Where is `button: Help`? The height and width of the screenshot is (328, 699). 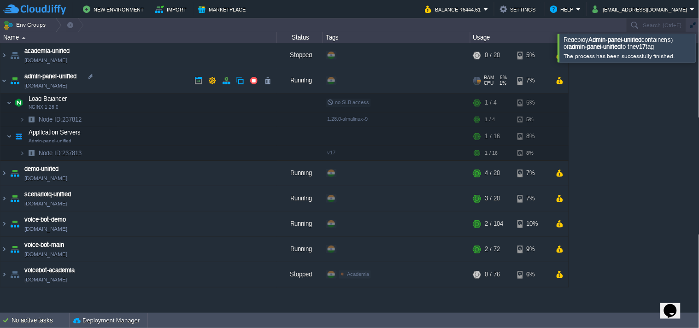 button: Help is located at coordinates (563, 9).